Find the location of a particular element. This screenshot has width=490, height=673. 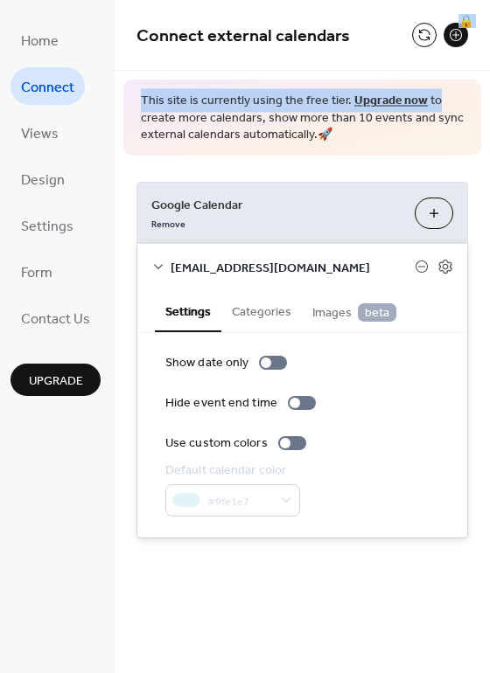

span: beta is located at coordinates (377, 312).